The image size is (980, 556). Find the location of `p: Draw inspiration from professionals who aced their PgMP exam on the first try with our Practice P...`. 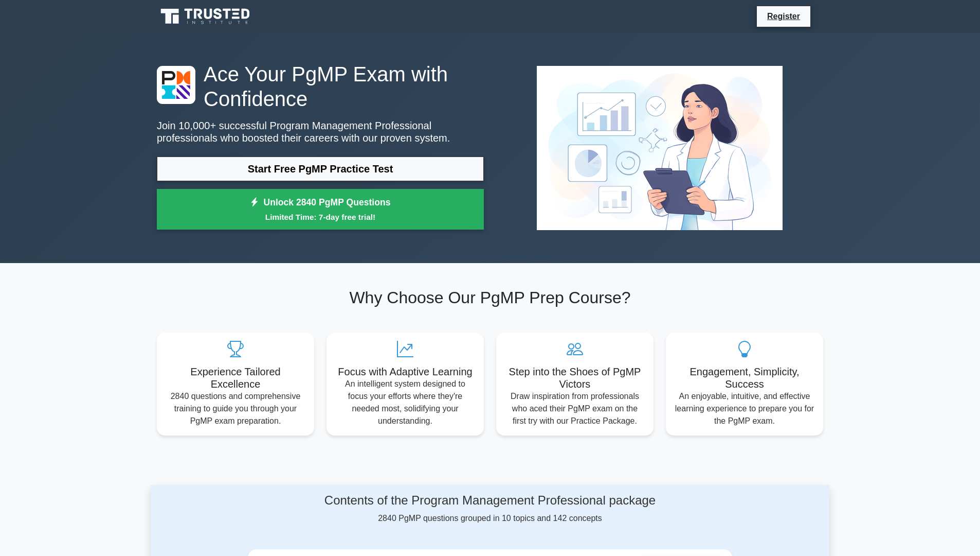

p: Draw inspiration from professionals who aced their PgMP exam on the first try with our Practice P... is located at coordinates (575, 408).